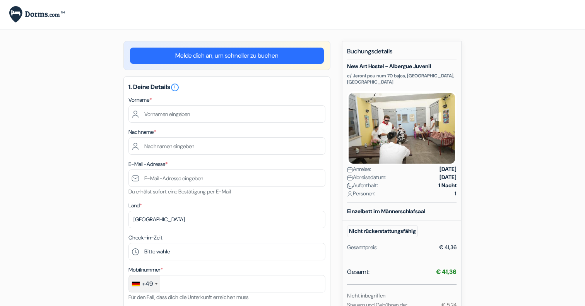 The width and height of the screenshot is (585, 306). Describe the element at coordinates (175, 87) in the screenshot. I see `i: error_outline` at that location.